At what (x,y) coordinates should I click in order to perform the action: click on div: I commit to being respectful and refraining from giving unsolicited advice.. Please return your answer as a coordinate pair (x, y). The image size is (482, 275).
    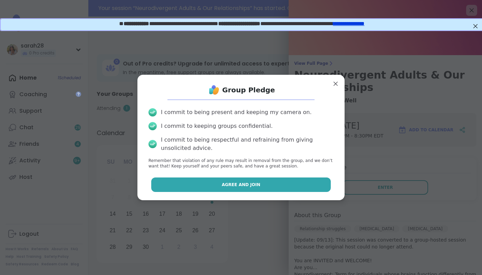
    Looking at the image, I should click on (247, 144).